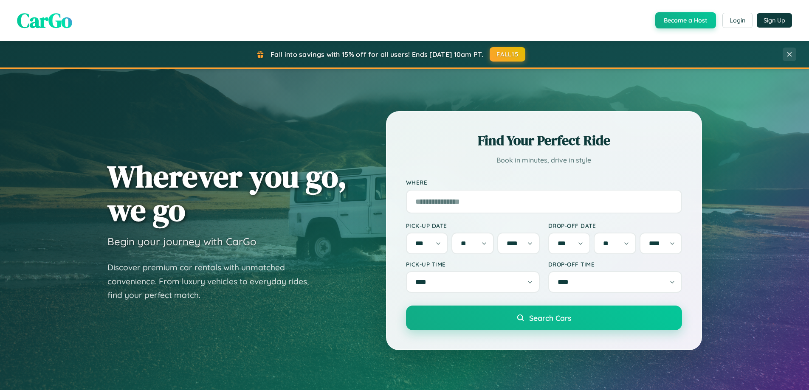  Describe the element at coordinates (544, 141) in the screenshot. I see `h2: Find Your Perfect Ride` at that location.